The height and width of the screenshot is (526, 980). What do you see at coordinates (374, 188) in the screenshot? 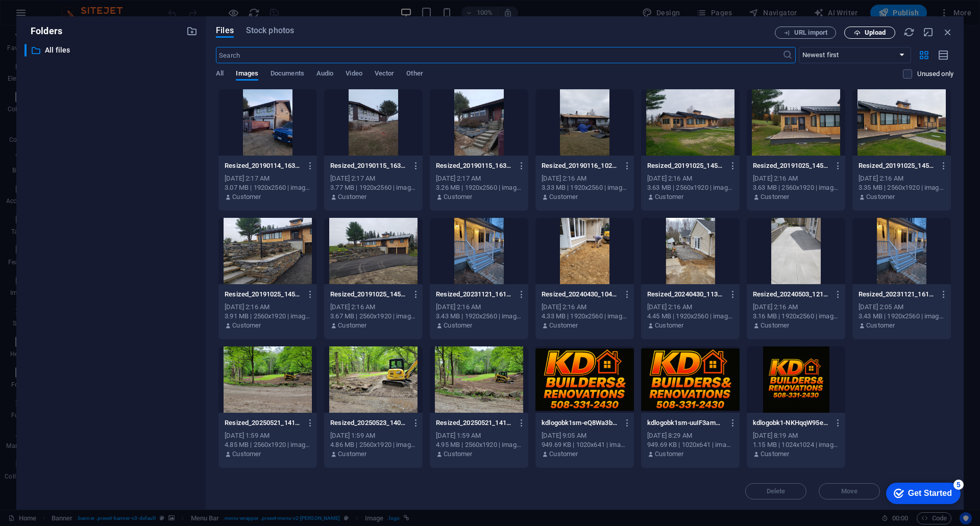
I see `div: 3.77 MB | 1920x2560 | image/jpeg` at bounding box center [374, 188].